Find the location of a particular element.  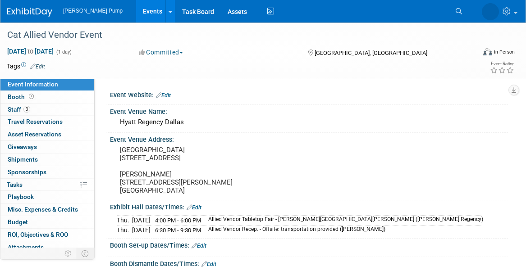

span: Travel Reservations is located at coordinates (35, 122).